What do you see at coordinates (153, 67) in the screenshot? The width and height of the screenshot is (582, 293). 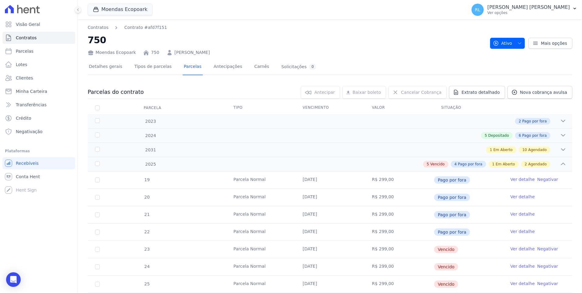 I see `a: Tipos de parcelas` at bounding box center [153, 67].